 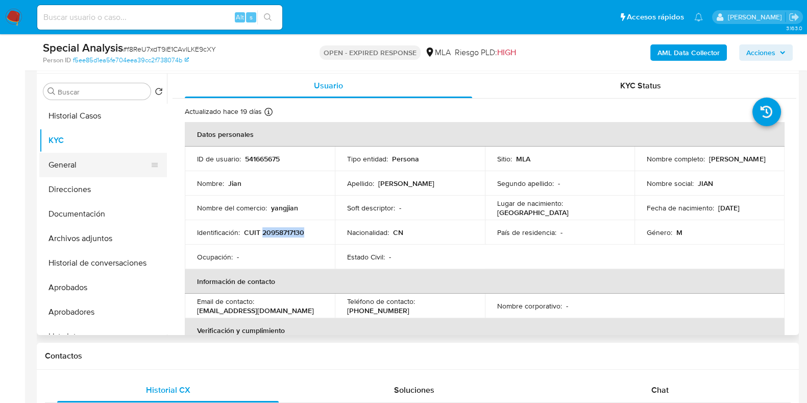 I want to click on p: M, so click(x=680, y=232).